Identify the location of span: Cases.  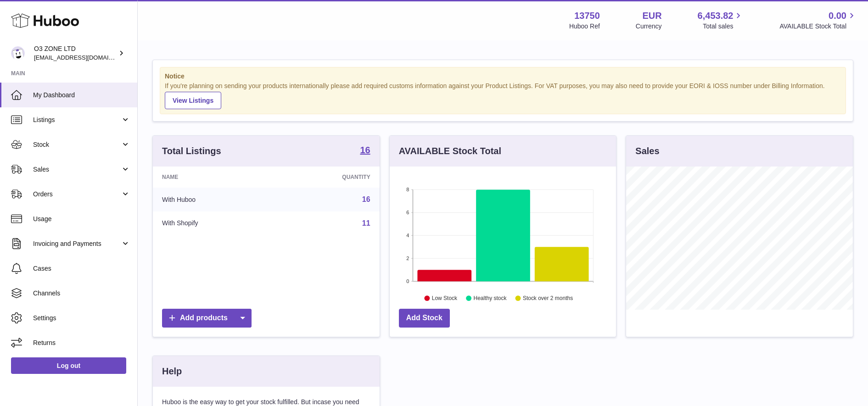
(82, 268).